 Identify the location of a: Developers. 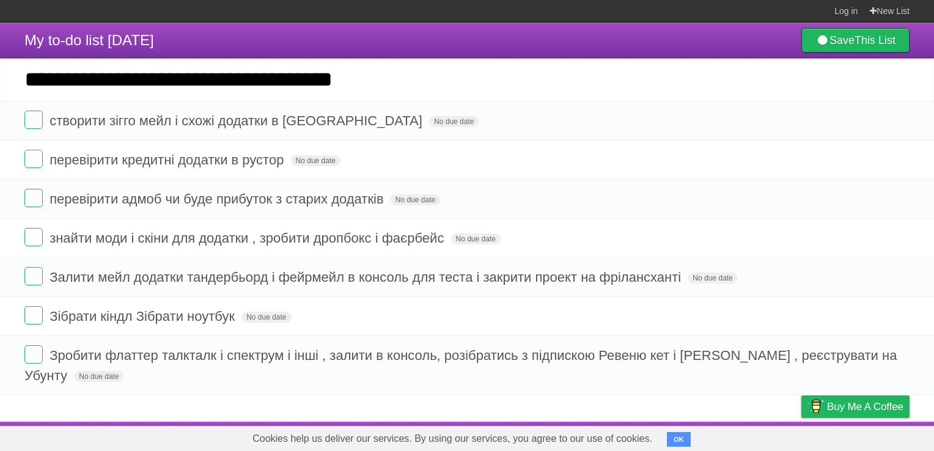
(704, 437).